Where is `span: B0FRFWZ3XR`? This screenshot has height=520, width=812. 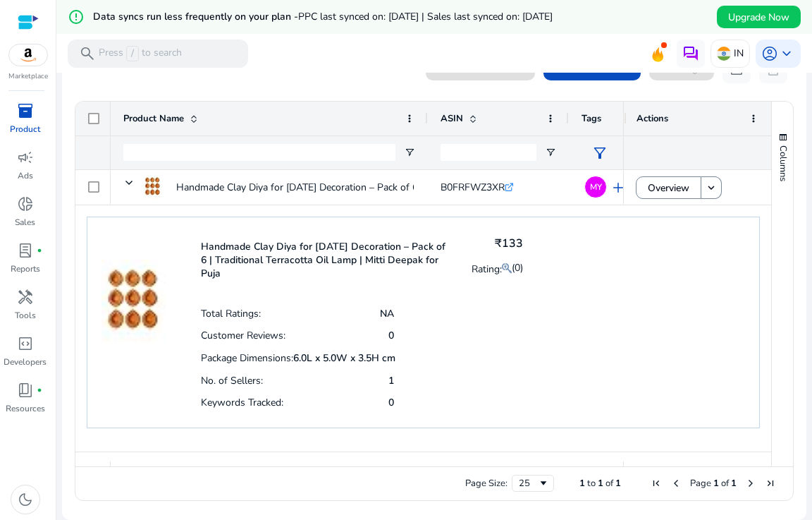
span: B0FRFWZ3XR is located at coordinates (473, 187).